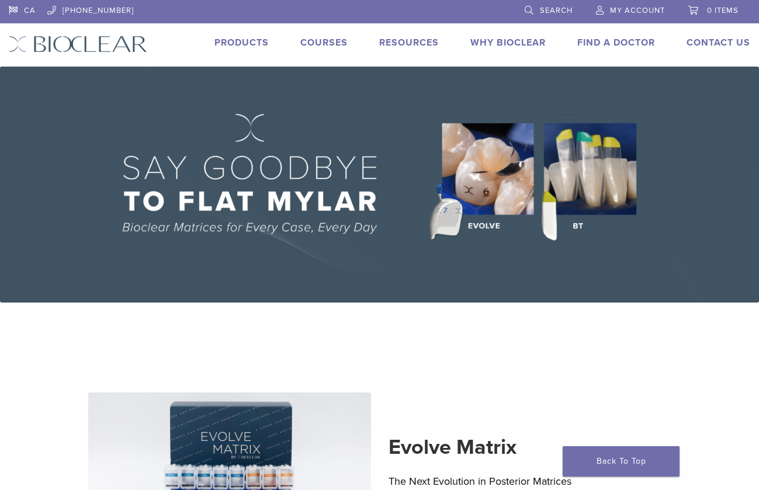  Describe the element at coordinates (637, 11) in the screenshot. I see `span: My Account` at that location.